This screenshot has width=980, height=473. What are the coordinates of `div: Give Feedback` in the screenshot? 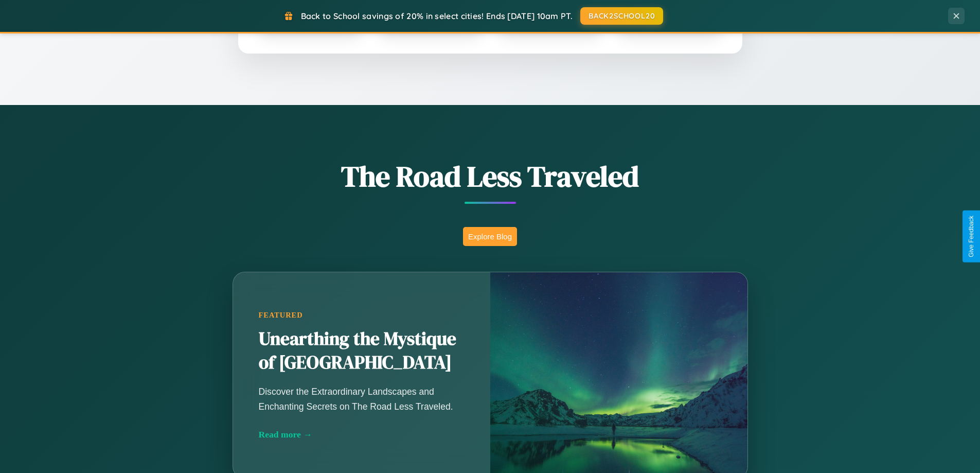 It's located at (972, 236).